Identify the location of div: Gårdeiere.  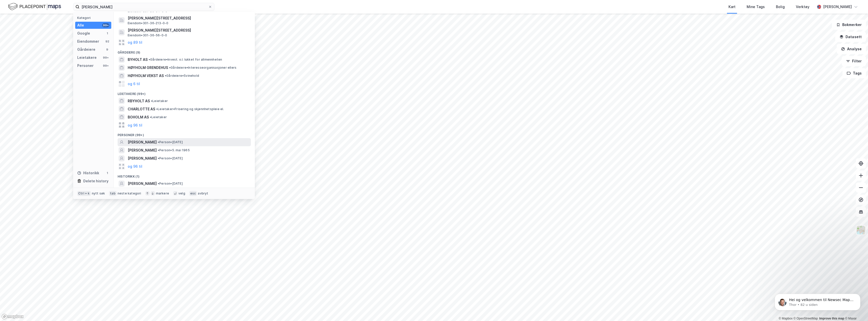
(86, 49).